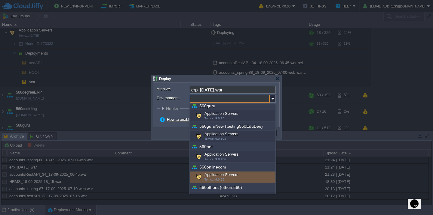 The width and height of the screenshot is (433, 215). What do you see at coordinates (215, 139) in the screenshot?
I see `span: Tomcat 9.0.104` at bounding box center [215, 139].